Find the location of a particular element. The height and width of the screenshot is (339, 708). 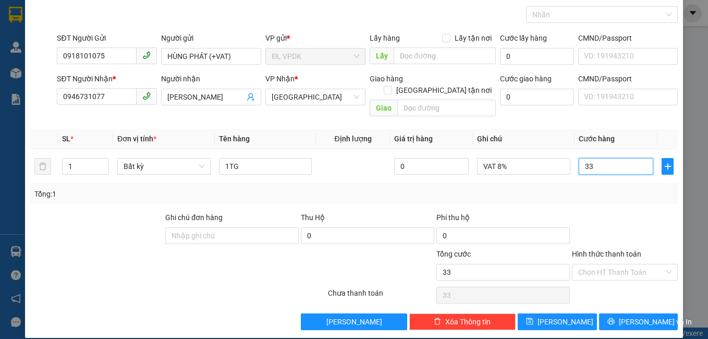

input: Ghi Chú is located at coordinates (523, 166).